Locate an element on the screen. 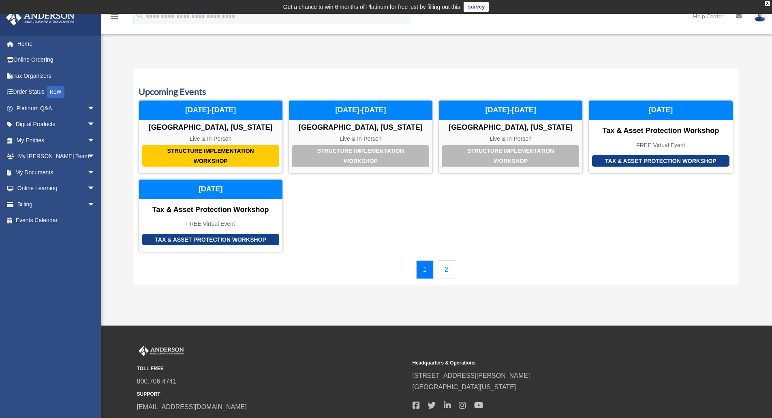  a: Online Learningarrow_drop_down is located at coordinates (56, 188).